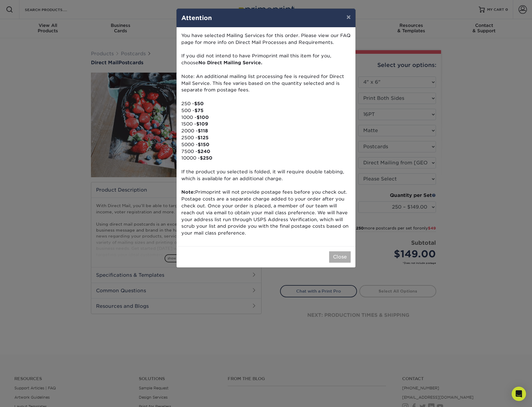 This screenshot has height=407, width=532. I want to click on strong: $125, so click(203, 138).